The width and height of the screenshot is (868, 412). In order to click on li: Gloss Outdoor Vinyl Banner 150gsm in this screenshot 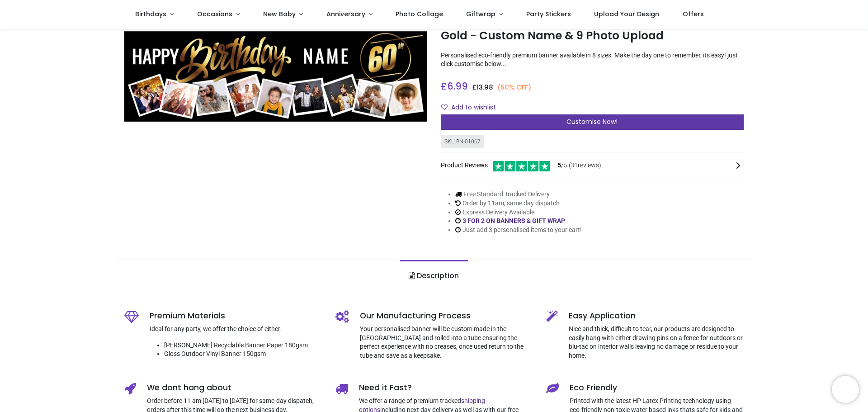, I will do `click(242, 354)`.